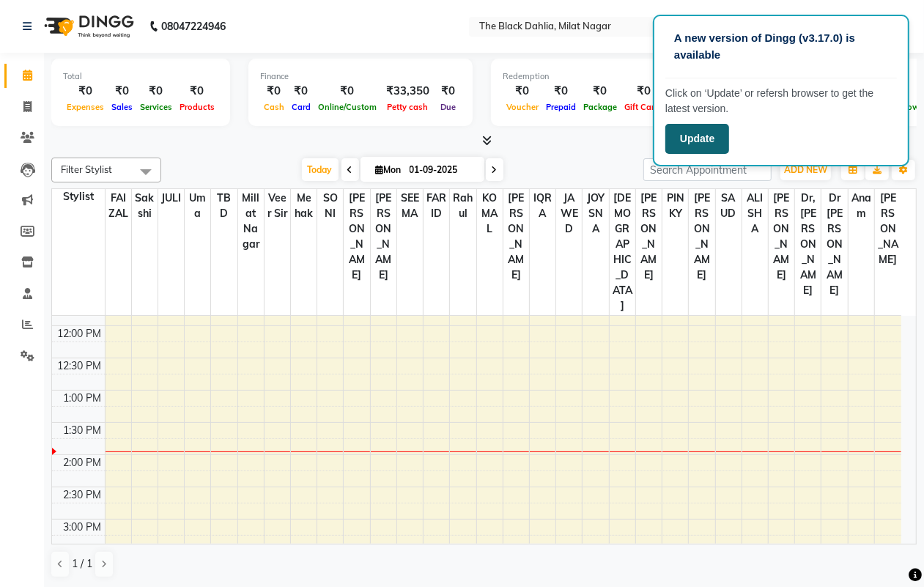 Image resolution: width=924 pixels, height=587 pixels. I want to click on span: Package, so click(600, 107).